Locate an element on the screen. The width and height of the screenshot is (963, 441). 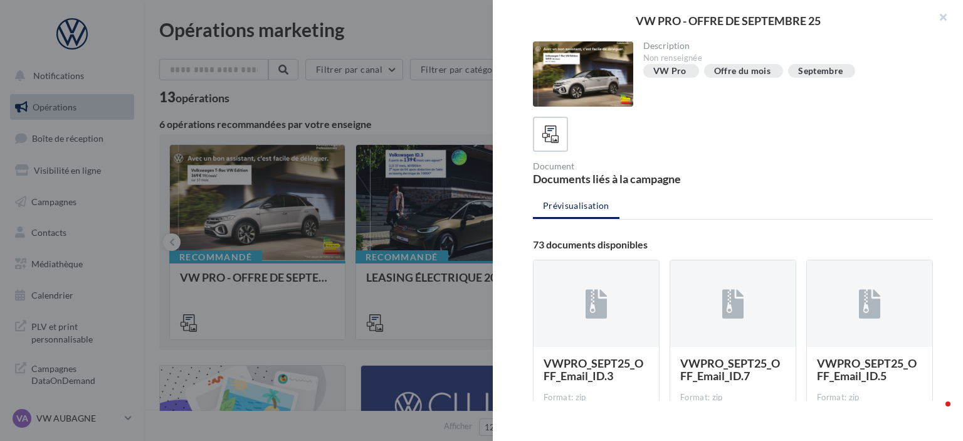
span: VWPRO_SEPT25_OFF_Email_ID.3 is located at coordinates (593, 369).